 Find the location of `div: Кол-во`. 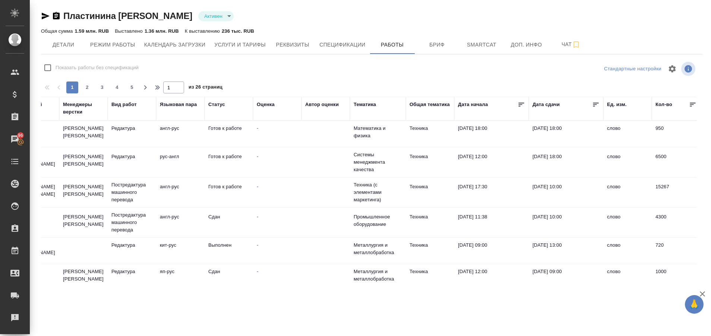

div: Кол-во is located at coordinates (664, 105).